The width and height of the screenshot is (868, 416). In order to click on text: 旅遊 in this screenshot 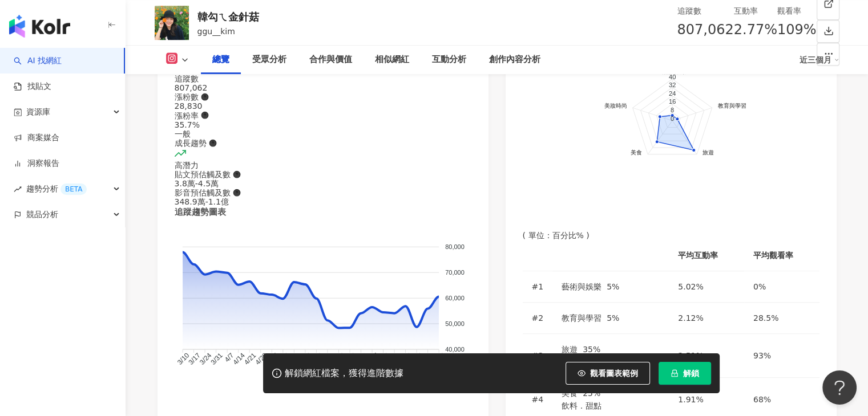, I will do `click(708, 152)`.